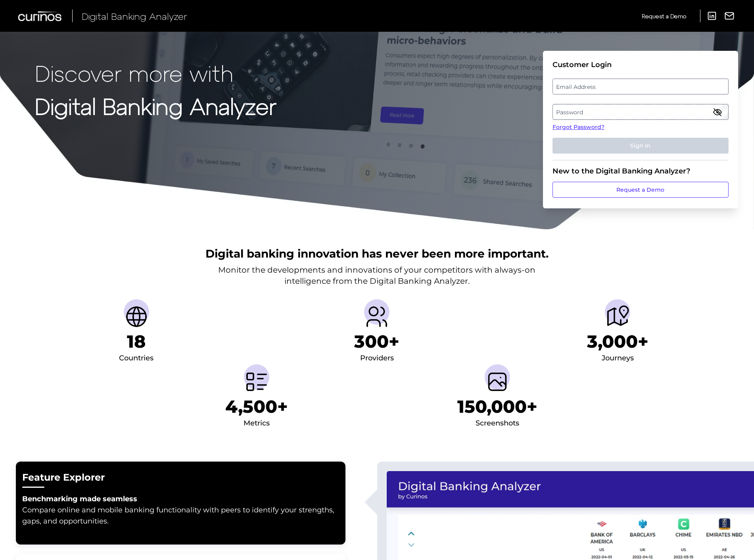 The image size is (754, 560). I want to click on img: Metrics, so click(256, 382).